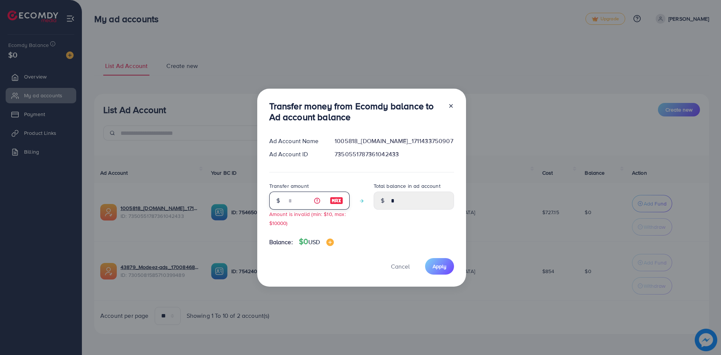 Image resolution: width=721 pixels, height=355 pixels. Describe the element at coordinates (407, 186) in the screenshot. I see `label: Total balance in ad account` at that location.